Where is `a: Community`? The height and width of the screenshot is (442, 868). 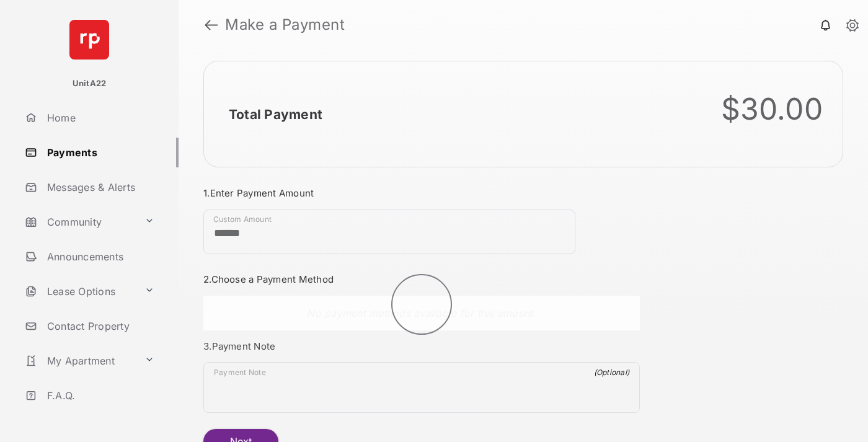
a: Community is located at coordinates (79, 222).